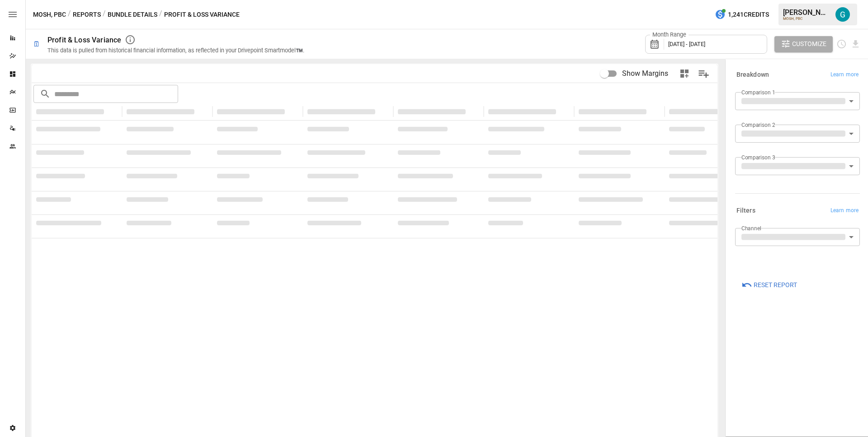 This screenshot has height=437, width=868. What do you see at coordinates (176, 50) in the screenshot?
I see `div: This data is pulled from historical financial information, as reflected in your Drivepoint Smartm...` at bounding box center [176, 50].